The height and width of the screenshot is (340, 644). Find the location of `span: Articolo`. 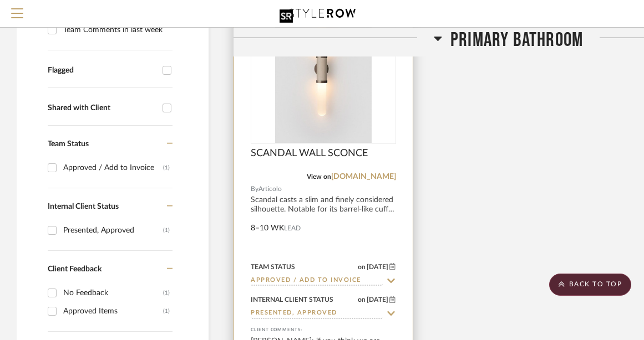

span: Articolo is located at coordinates (271, 189).